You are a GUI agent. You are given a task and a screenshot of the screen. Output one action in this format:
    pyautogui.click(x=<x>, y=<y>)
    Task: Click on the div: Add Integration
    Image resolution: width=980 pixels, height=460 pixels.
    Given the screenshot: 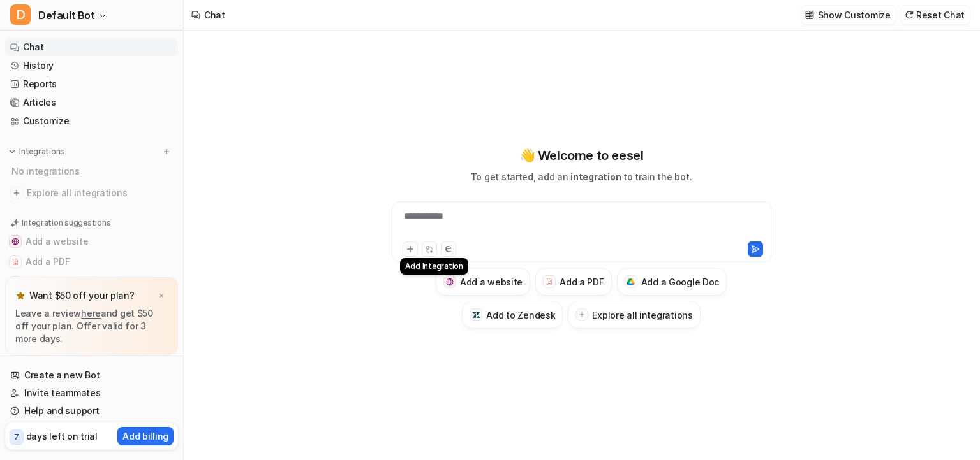 What is the action you would take?
    pyautogui.click(x=434, y=267)
    